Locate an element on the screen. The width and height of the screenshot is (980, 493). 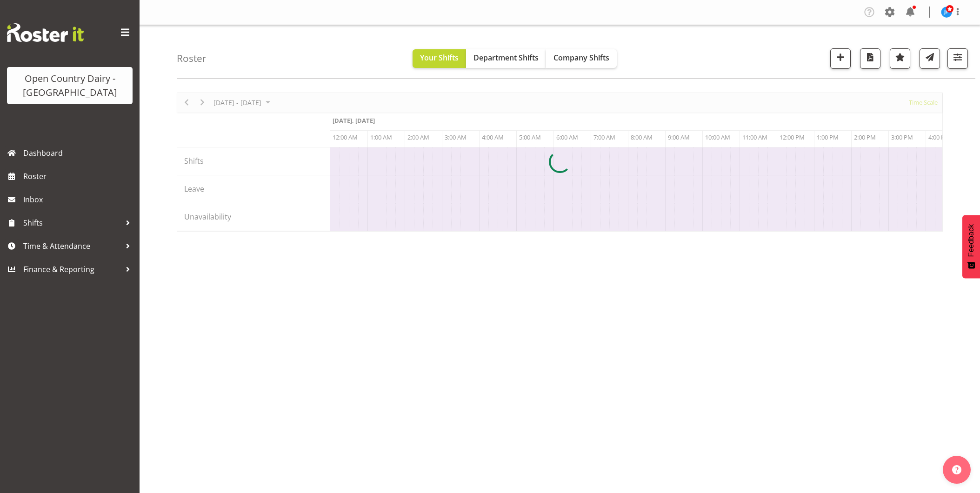
button: Your Shifts is located at coordinates (439, 59).